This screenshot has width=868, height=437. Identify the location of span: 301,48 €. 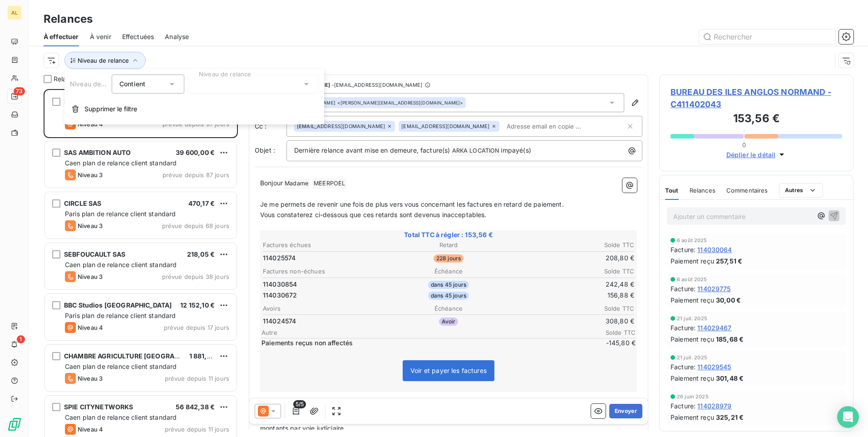
(730, 378).